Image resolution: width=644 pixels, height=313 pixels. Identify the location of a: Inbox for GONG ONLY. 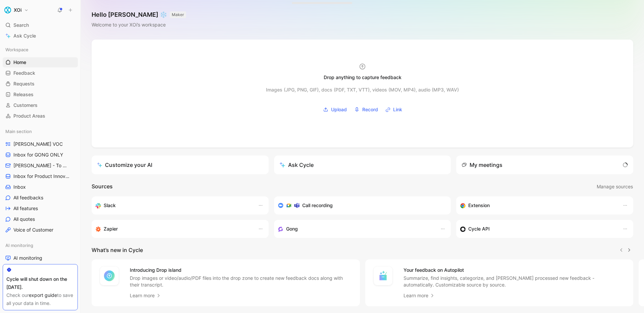
(40, 155).